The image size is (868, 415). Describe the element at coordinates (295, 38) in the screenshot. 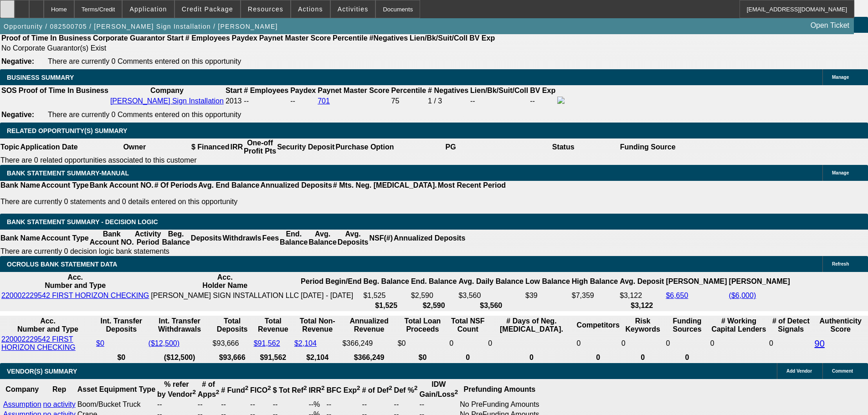

I see `b: Paynet Master Score` at that location.